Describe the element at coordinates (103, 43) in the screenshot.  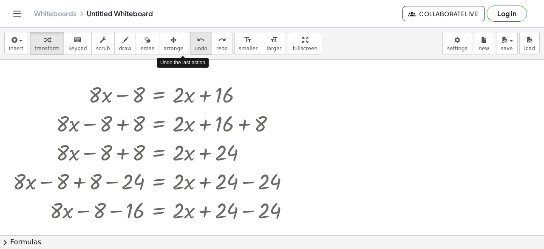
I see `button: scrub` at that location.